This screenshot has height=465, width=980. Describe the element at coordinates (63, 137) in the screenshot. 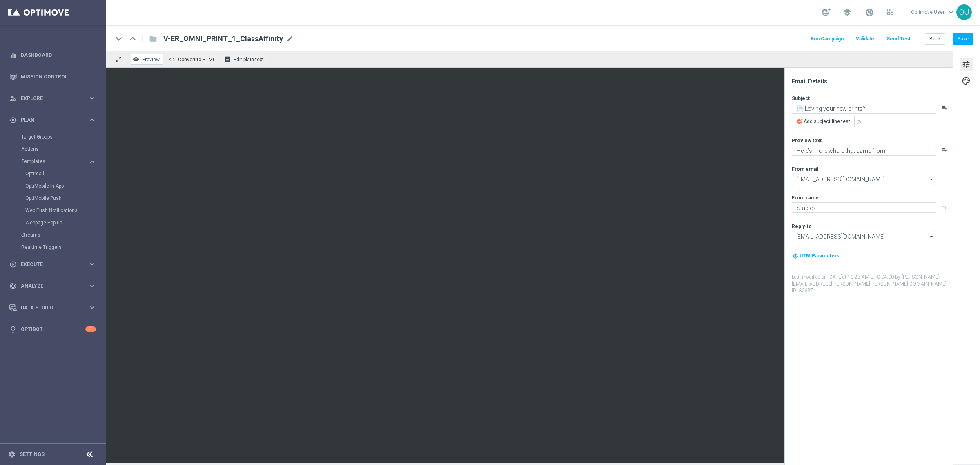

I see `div: Target Groups` at that location.